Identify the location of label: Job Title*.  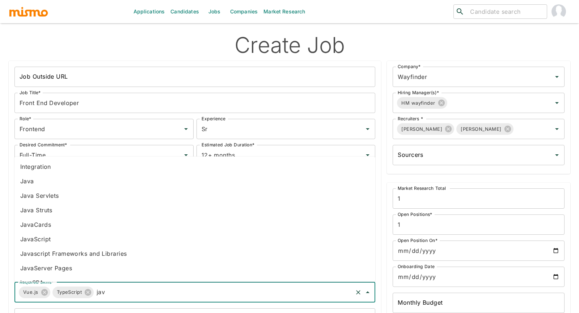
(30, 92).